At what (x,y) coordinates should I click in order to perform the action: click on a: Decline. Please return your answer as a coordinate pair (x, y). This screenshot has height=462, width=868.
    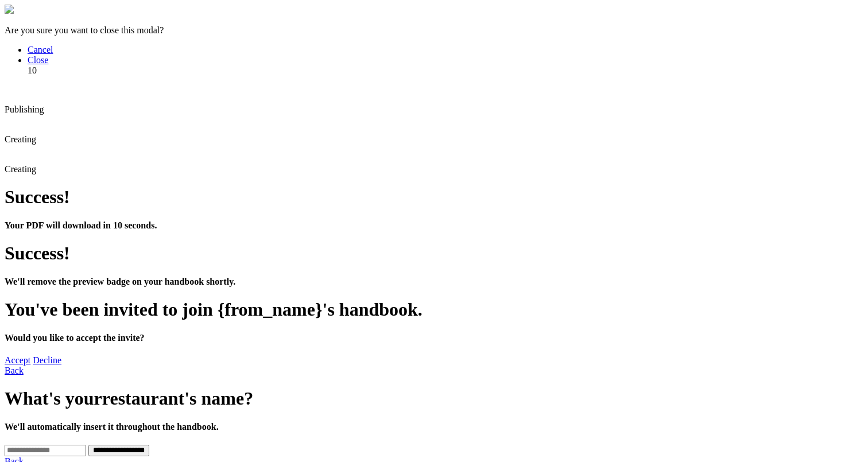
    Looking at the image, I should click on (47, 359).